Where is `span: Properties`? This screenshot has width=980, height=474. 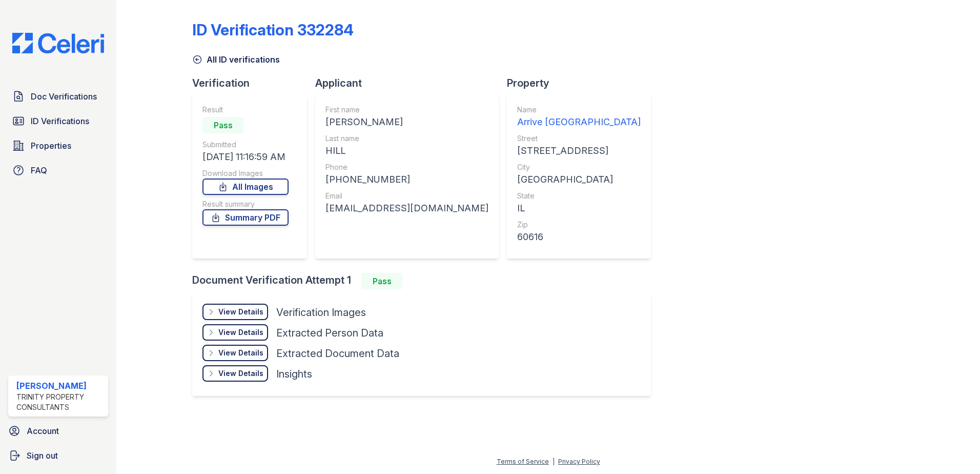
span: Properties is located at coordinates (50, 146).